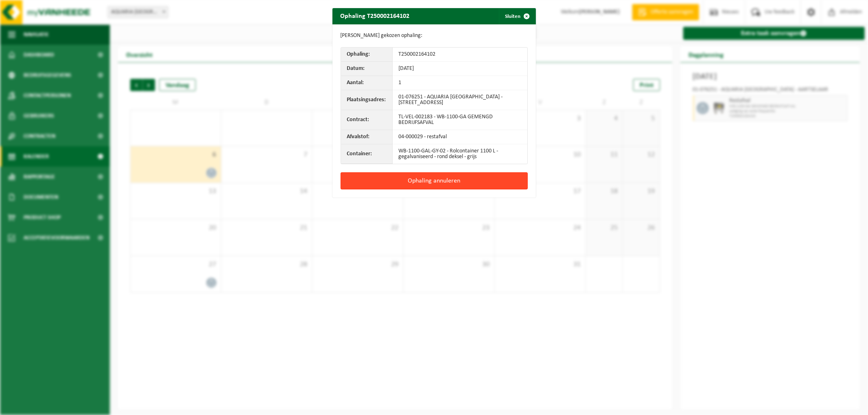 This screenshot has width=868, height=415. What do you see at coordinates (375, 16) in the screenshot?
I see `h2: Ophaling T250002164102` at bounding box center [375, 16].